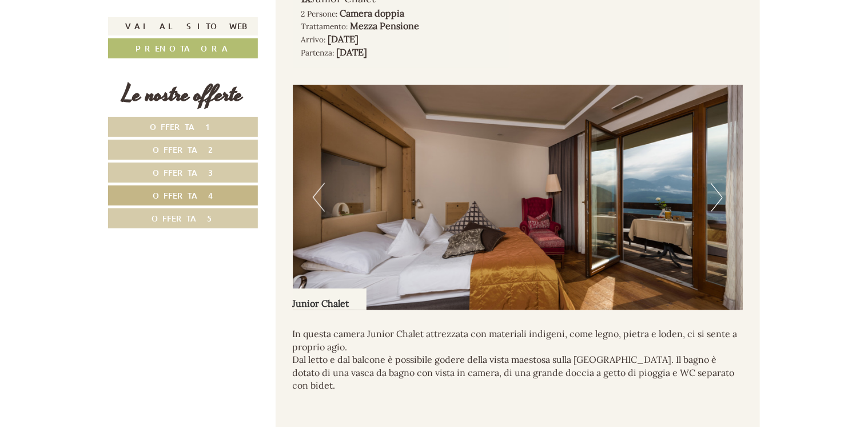 This screenshot has width=868, height=427. What do you see at coordinates (325, 26) in the screenshot?
I see `small: Trattamento:` at bounding box center [325, 26].